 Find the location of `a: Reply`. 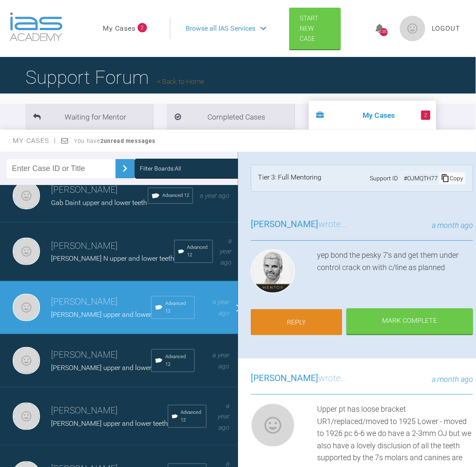

a: Reply is located at coordinates (297, 323).